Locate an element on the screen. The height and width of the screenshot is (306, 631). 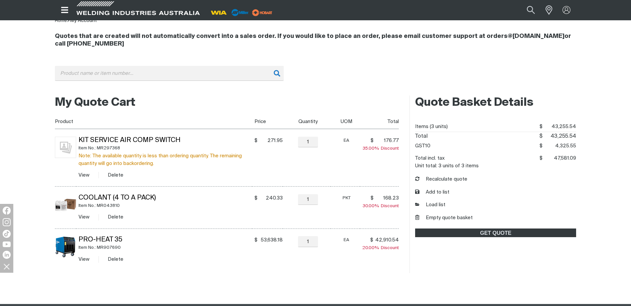
h4: Quotes that are created will not automatically convert into a sales order. If you would like to p... is located at coordinates (316, 40).